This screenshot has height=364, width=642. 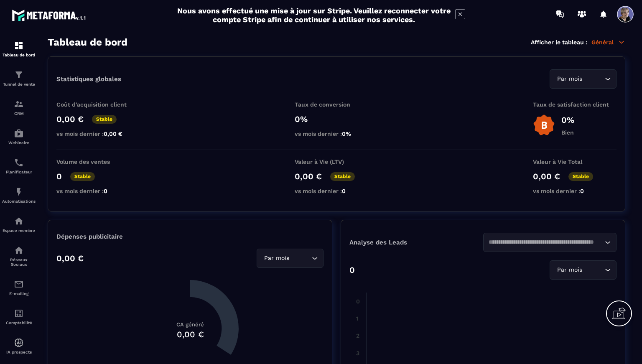 I want to click on img: scheduler, so click(x=19, y=163).